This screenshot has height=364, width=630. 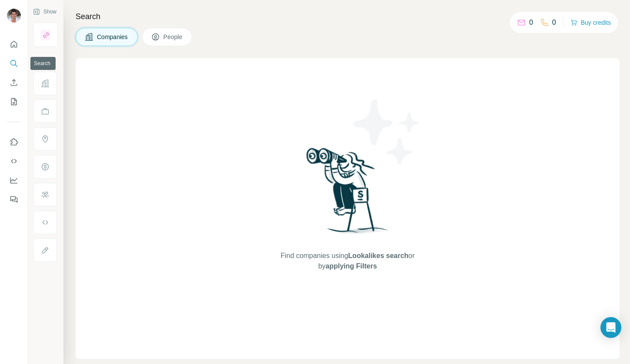 I want to click on span: applying Filters, so click(x=351, y=266).